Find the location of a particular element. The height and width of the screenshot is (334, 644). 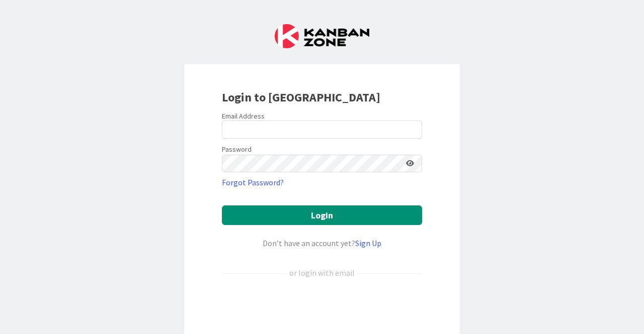

button: Login is located at coordinates (322, 215).